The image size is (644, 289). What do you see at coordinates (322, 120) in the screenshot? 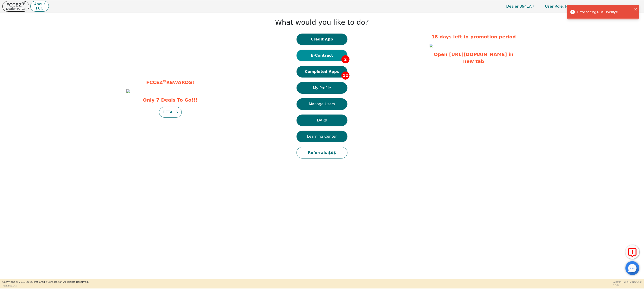
I see `button: DARs` at bounding box center [322, 120].